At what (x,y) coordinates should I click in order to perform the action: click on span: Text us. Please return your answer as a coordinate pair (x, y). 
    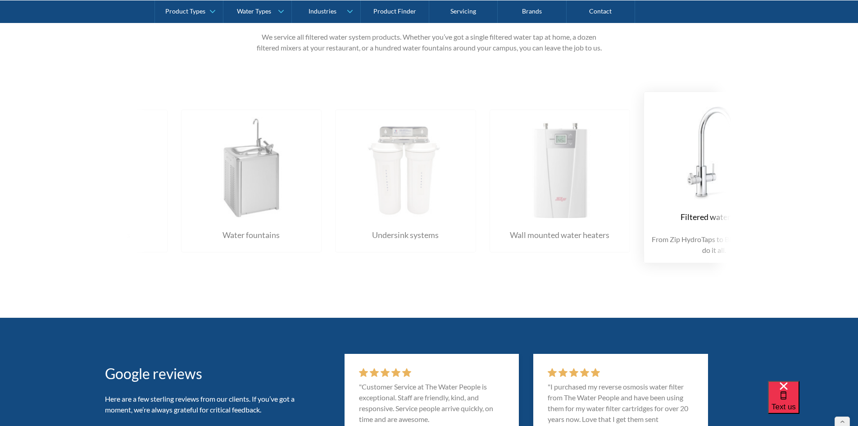
    Looking at the image, I should click on (16, 26).